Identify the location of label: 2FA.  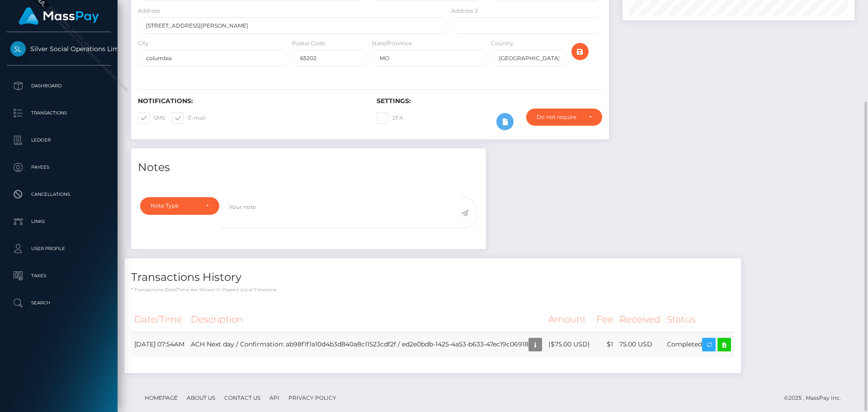
(390, 118).